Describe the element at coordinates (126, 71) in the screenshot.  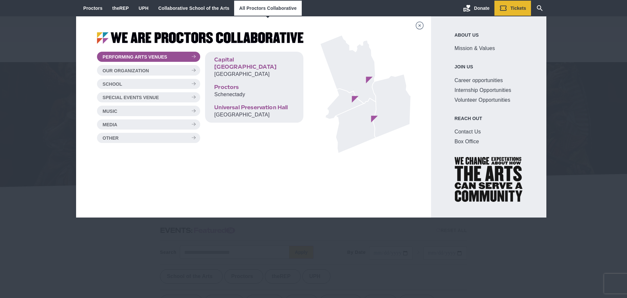
I see `span: Our Organization` at that location.